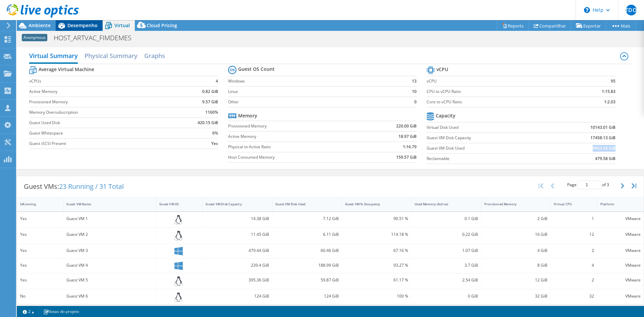 This screenshot has height=317, width=644. What do you see at coordinates (162, 25) in the screenshot?
I see `span: Cloud Pricing` at bounding box center [162, 25].